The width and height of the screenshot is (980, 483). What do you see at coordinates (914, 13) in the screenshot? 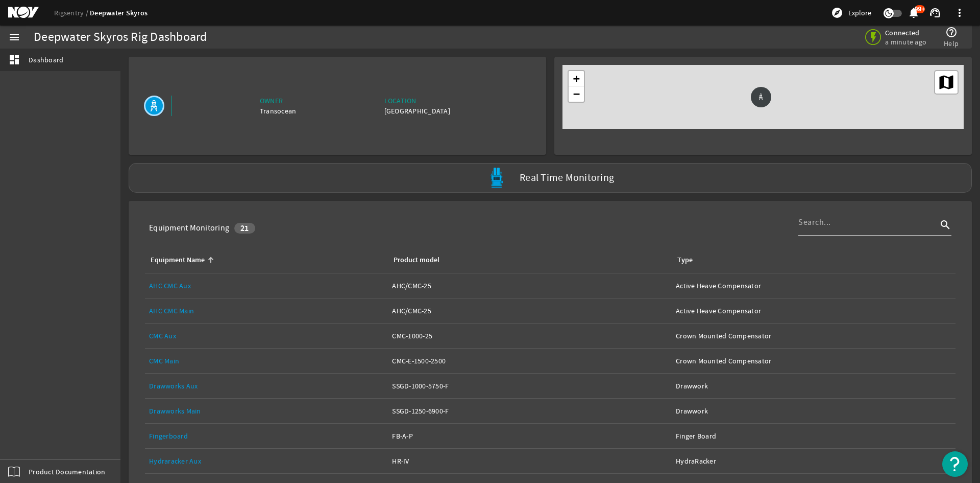
I see `mat-icon: notifications` at bounding box center [914, 13].